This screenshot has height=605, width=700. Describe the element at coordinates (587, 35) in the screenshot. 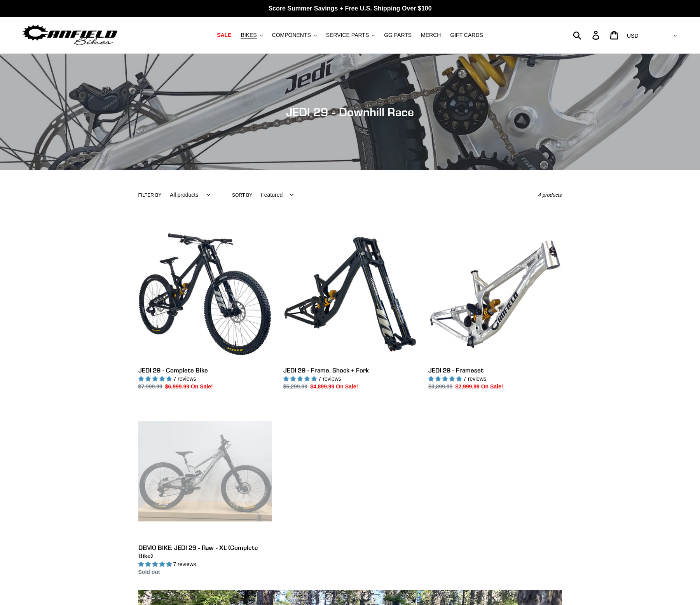

I see `input: Search` at that location.